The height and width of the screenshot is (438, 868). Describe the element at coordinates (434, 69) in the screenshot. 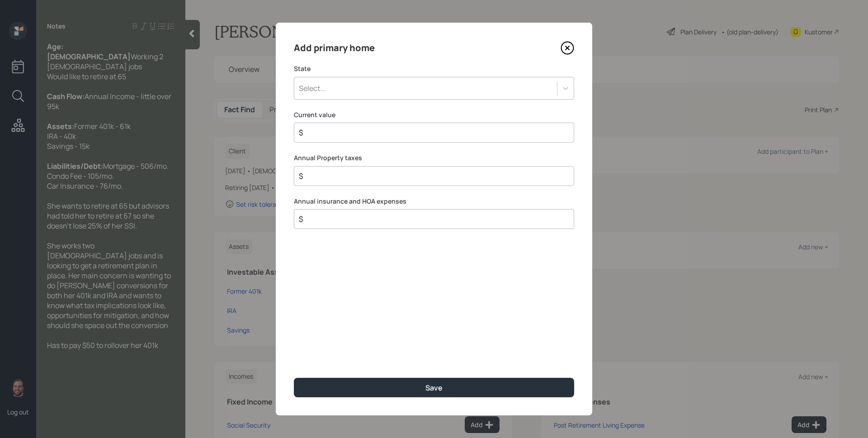

I see `label: State` at that location.